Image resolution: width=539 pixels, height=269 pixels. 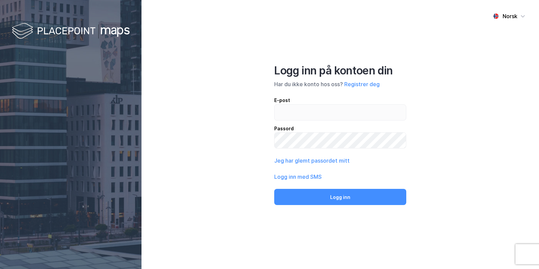 What do you see at coordinates (71, 31) in the screenshot?
I see `img: logo-white.f07954bde2210d2a523dddb988cd2aa7.svg` at bounding box center [71, 31].